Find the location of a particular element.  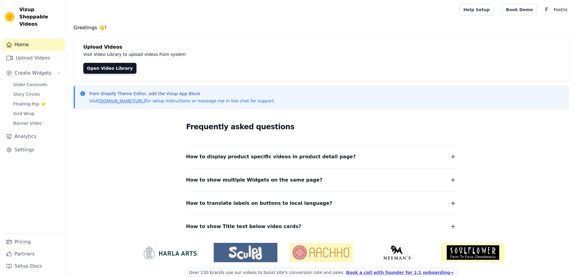

span: Floating-Pop ⭐ is located at coordinates (30, 104).